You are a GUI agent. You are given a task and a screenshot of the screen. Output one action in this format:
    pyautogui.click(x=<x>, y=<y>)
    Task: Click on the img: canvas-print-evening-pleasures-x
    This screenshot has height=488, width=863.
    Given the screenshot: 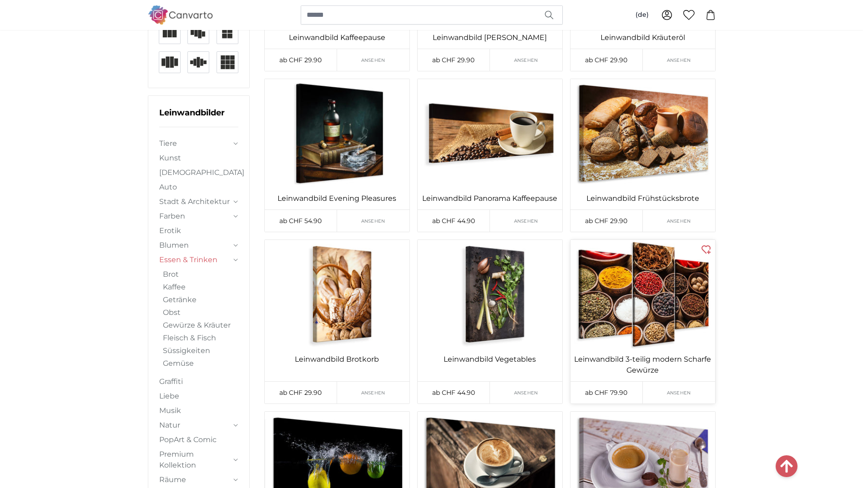 What is the action you would take?
    pyautogui.click(x=337, y=133)
    